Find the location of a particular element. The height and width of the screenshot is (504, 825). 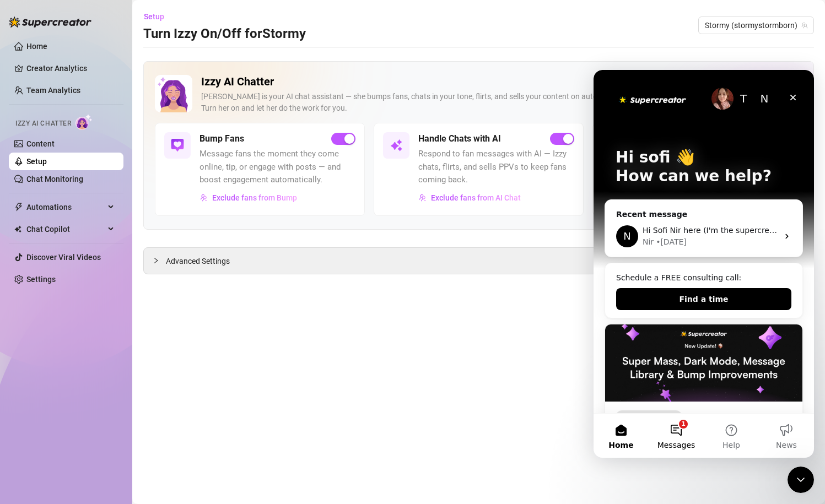

a: Content is located at coordinates (40, 144).